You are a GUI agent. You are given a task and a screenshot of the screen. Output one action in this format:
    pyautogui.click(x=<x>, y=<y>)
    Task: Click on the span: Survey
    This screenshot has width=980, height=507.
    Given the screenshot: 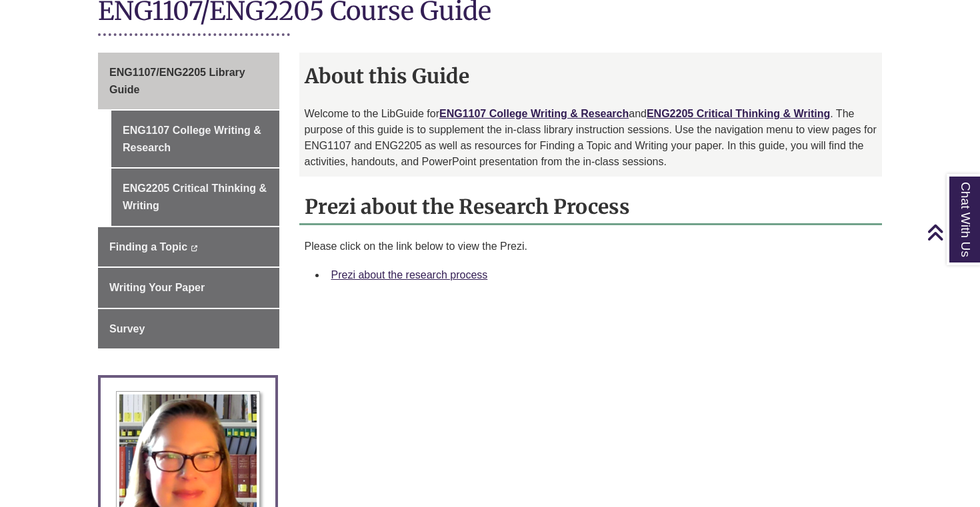 What is the action you would take?
    pyautogui.click(x=127, y=328)
    